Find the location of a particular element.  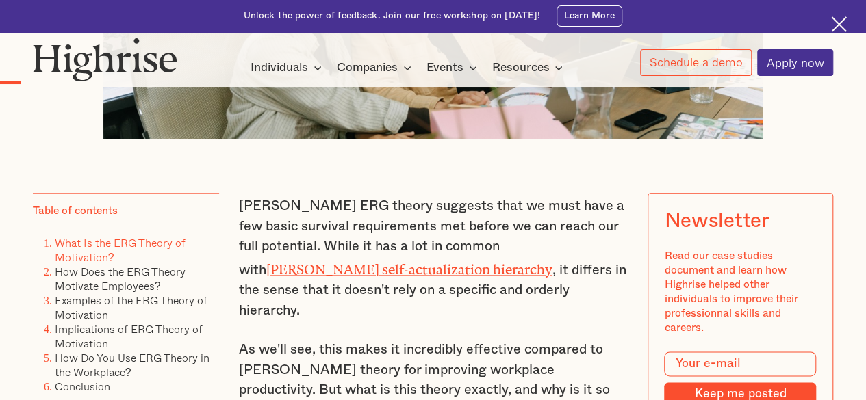

a: Learn More is located at coordinates (589, 16).